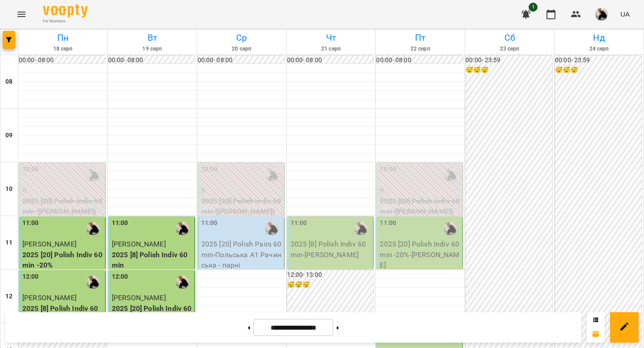  What do you see at coordinates (510, 49) in the screenshot?
I see `h6: 23 серп` at bounding box center [510, 49].